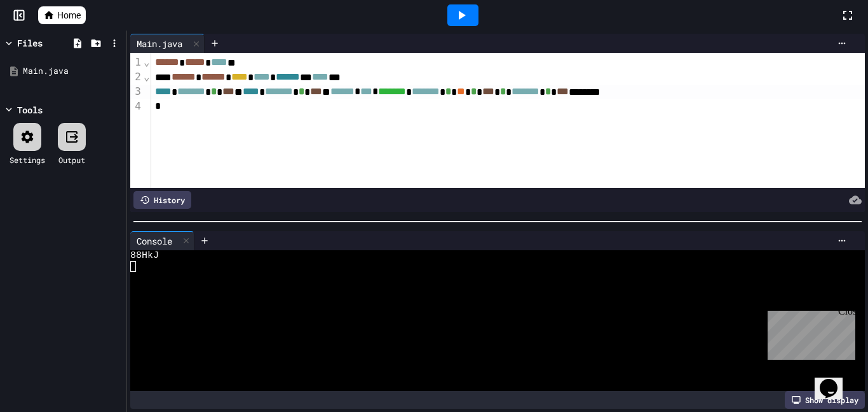 The image size is (868, 412). I want to click on div: 3, so click(137, 92).